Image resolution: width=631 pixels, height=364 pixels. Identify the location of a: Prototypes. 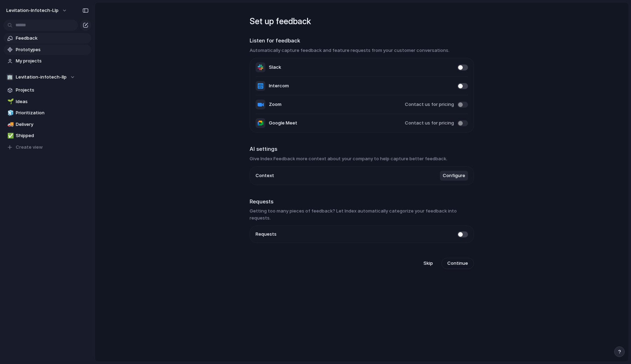
(47, 50).